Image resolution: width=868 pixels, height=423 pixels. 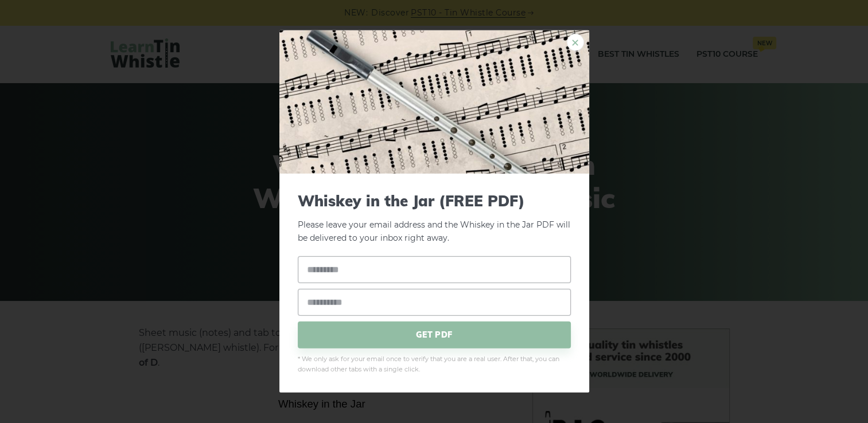 I want to click on span: * We only ask for your email once to verify that you are a real user. After that, you can downloa..., so click(x=434, y=364).